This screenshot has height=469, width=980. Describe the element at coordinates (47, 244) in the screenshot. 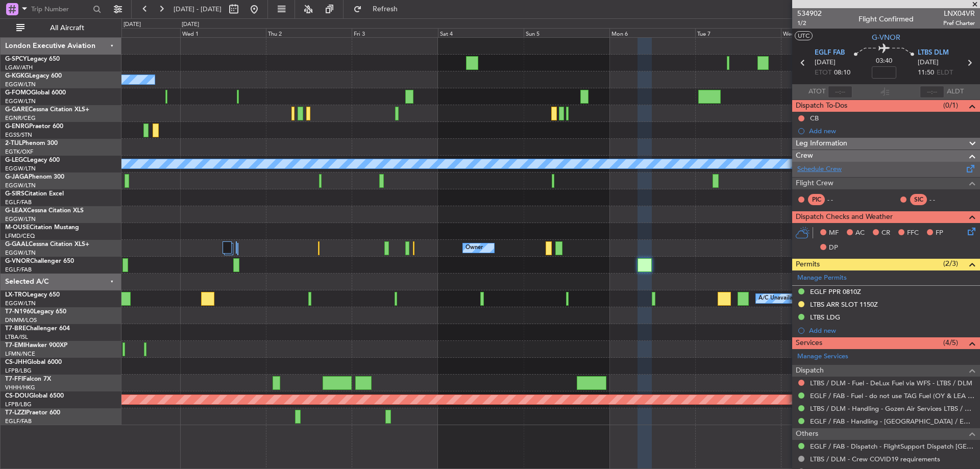

I see `a: G-GAALCessna Citation XLS+` at that location.